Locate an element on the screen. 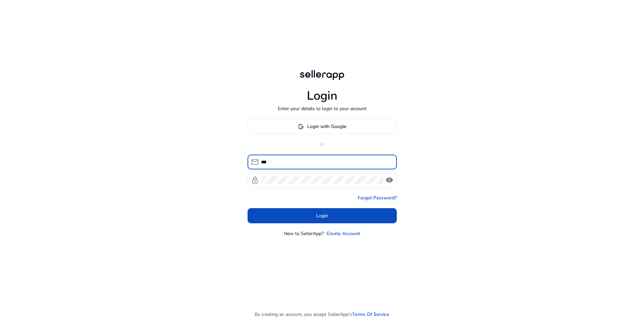 This screenshot has width=644, height=324. button: Login with Google is located at coordinates (322, 126).